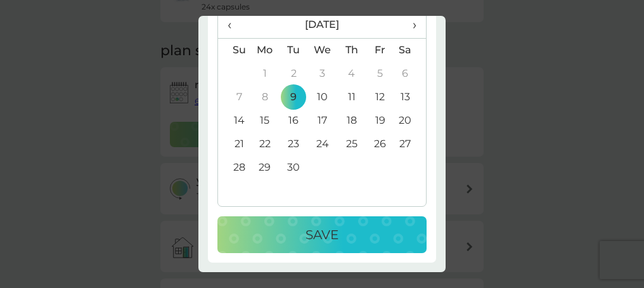 This screenshot has height=288, width=644. What do you see at coordinates (352, 144) in the screenshot?
I see `td: 25` at bounding box center [352, 144].